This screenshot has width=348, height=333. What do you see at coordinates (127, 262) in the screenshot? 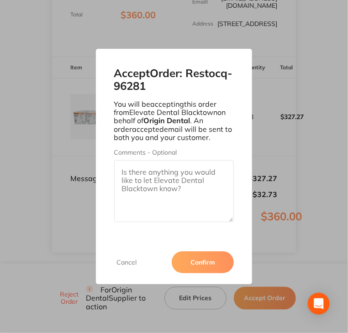
I see `button: Cancel` at bounding box center [127, 262].